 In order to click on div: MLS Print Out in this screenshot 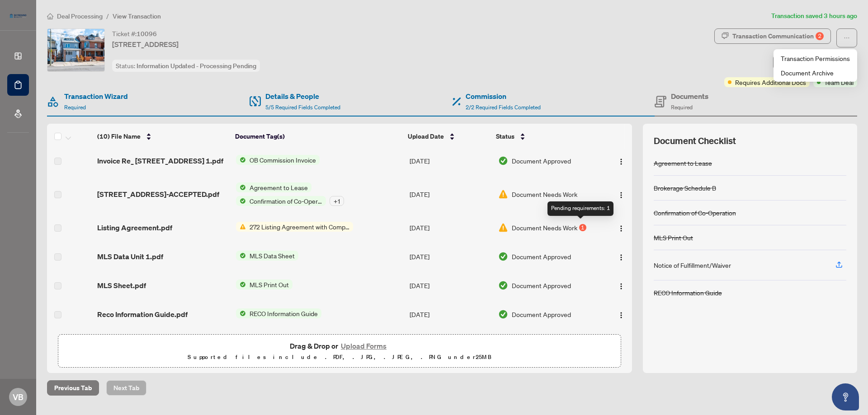, I will do `click(673, 237)`.